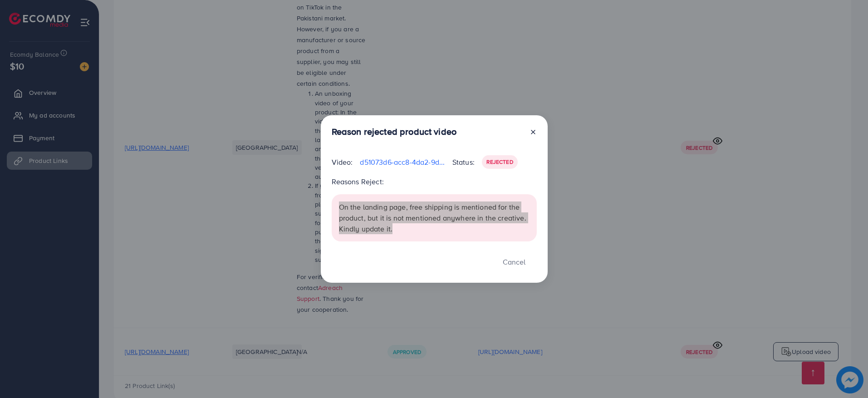 The image size is (868, 398). I want to click on span: Rejected, so click(499, 162).